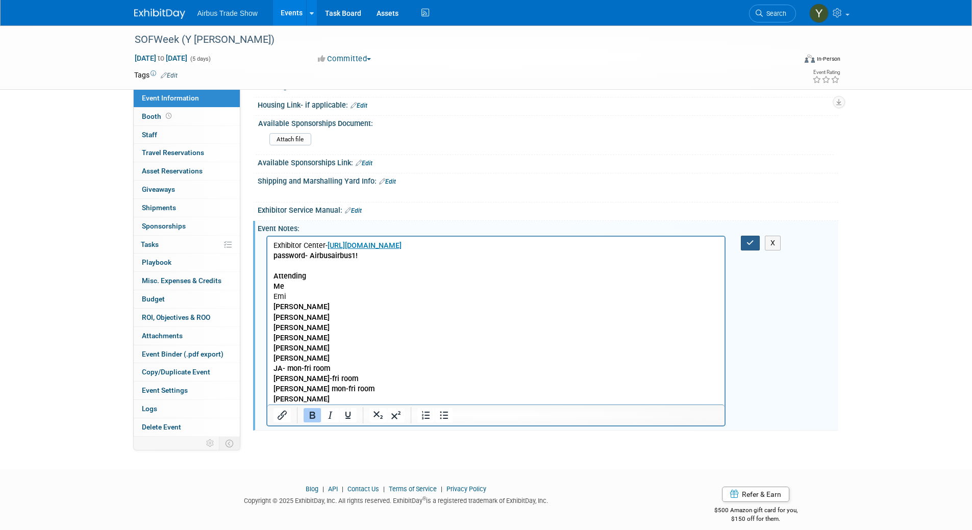  I want to click on button: Numbered list, so click(426, 415).